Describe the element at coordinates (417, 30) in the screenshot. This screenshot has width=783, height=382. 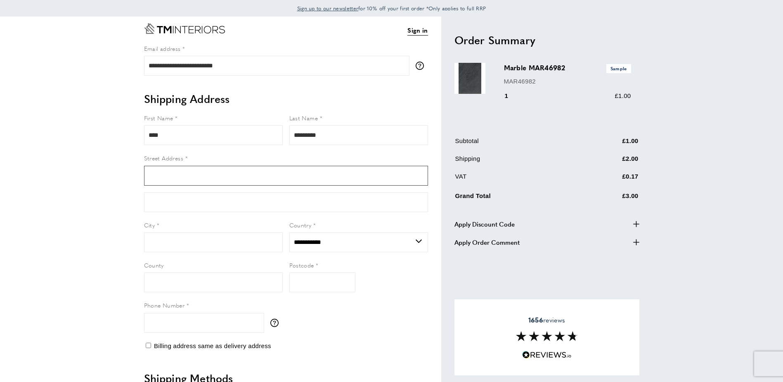
I see `a: Sign in` at that location.